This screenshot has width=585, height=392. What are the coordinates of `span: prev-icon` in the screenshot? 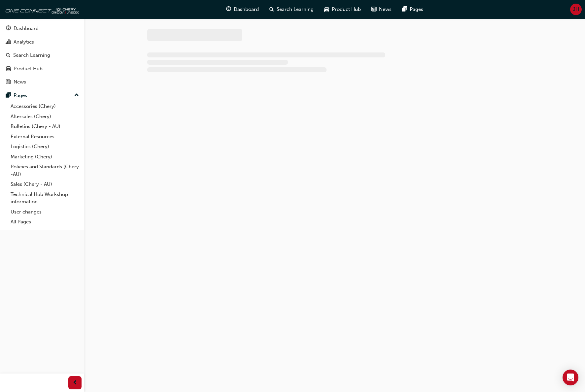 It's located at (75, 383).